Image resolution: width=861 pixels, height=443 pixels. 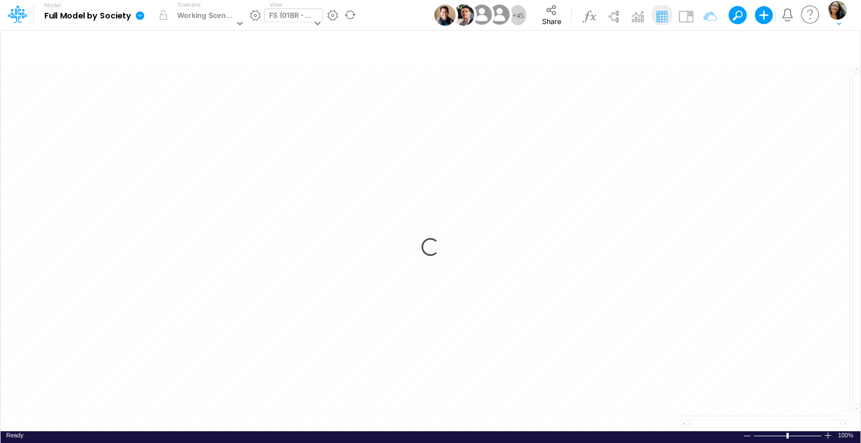 I want to click on a: Notifications, so click(x=787, y=15).